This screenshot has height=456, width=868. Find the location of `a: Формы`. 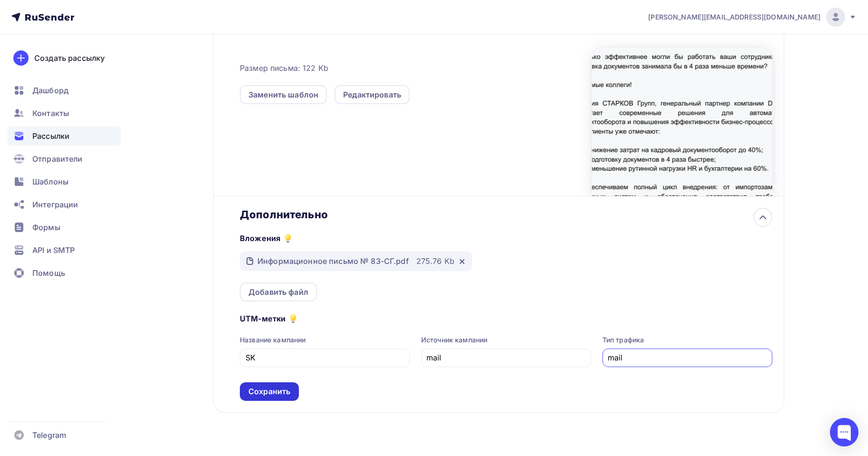

a: Формы is located at coordinates (64, 228).